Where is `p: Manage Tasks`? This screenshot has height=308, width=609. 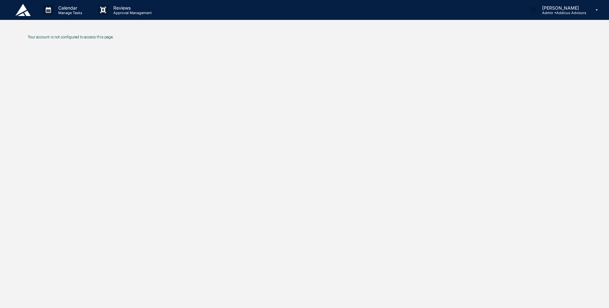
p: Manage Tasks is located at coordinates (69, 13).